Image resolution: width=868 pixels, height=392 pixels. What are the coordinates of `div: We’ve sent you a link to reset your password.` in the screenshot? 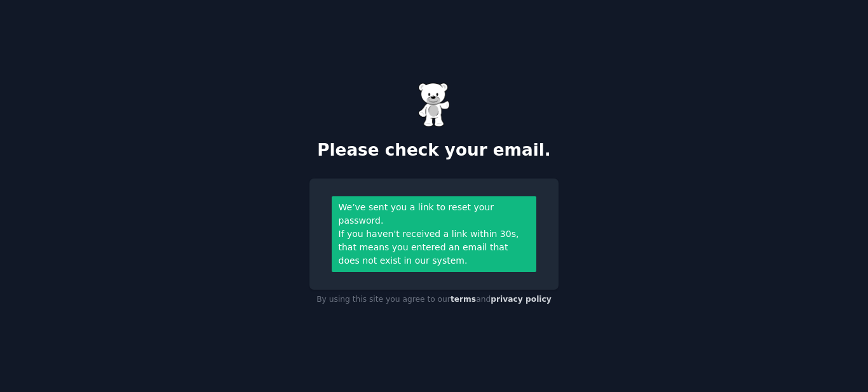 It's located at (434, 214).